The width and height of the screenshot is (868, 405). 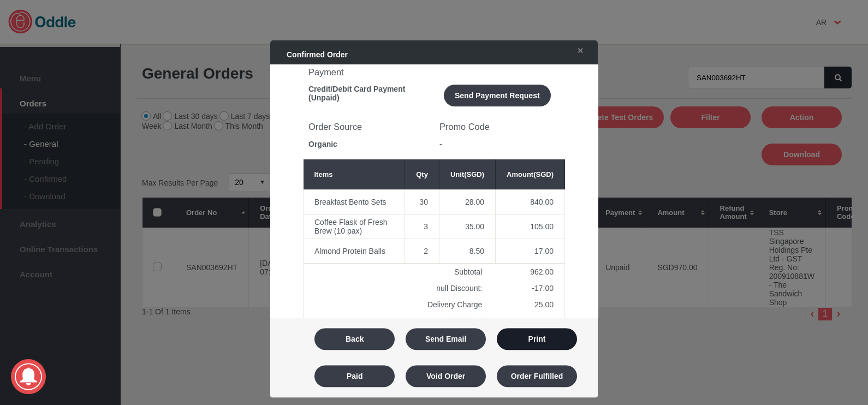 I want to click on td: Breakfast Bento Sets, so click(x=354, y=202).